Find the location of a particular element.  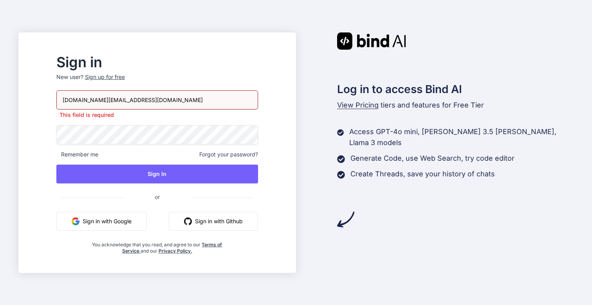

div: You acknowledge that you read, and agree to our and our is located at coordinates (157, 246).